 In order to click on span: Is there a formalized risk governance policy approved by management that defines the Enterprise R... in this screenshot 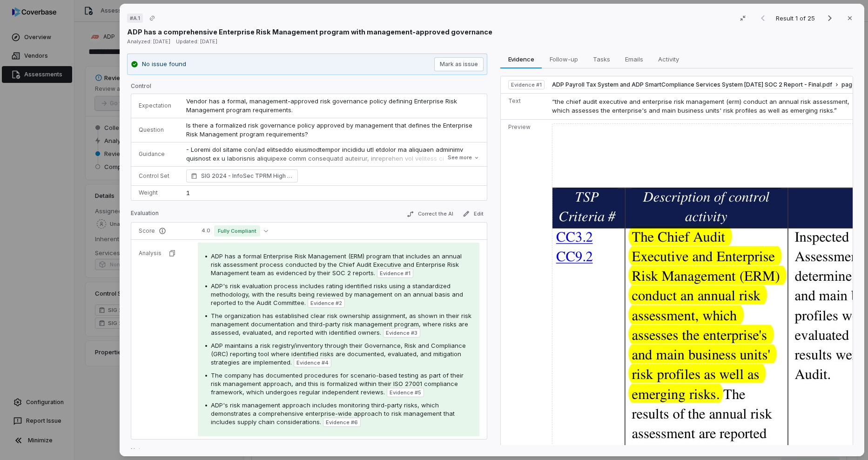, I will do `click(330, 130)`.